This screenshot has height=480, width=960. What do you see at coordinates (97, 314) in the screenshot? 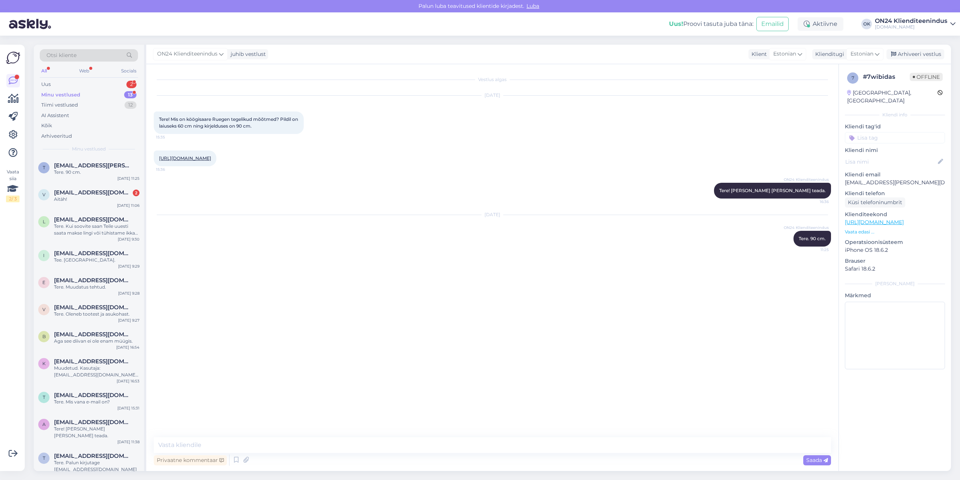
I see `div: Tere. Oleneb tootest ja asukohast.` at bounding box center [97, 314].